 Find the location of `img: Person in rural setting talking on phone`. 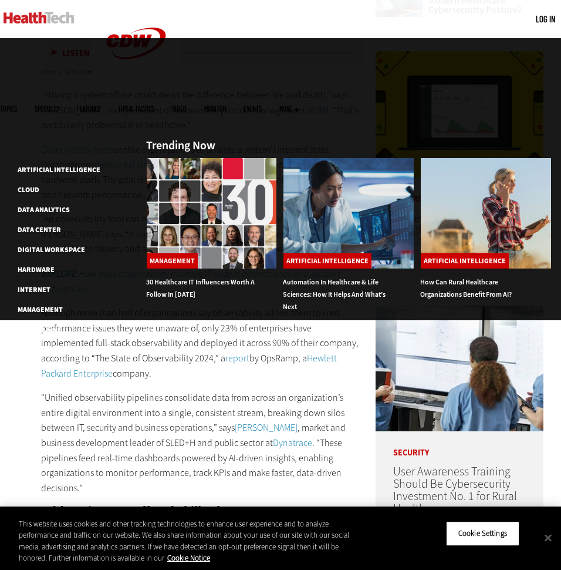

img: Person in rural setting talking on phone is located at coordinates (486, 213).